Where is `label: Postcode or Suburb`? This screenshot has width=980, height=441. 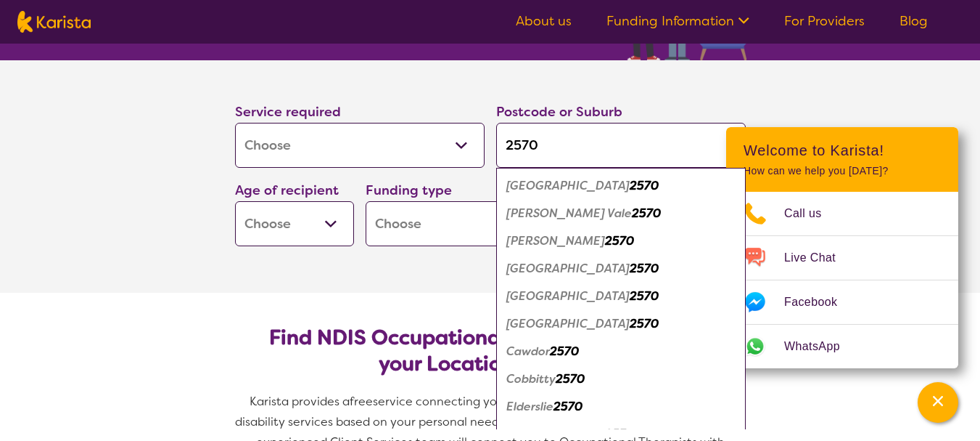 label: Postcode or Suburb is located at coordinates (559, 112).